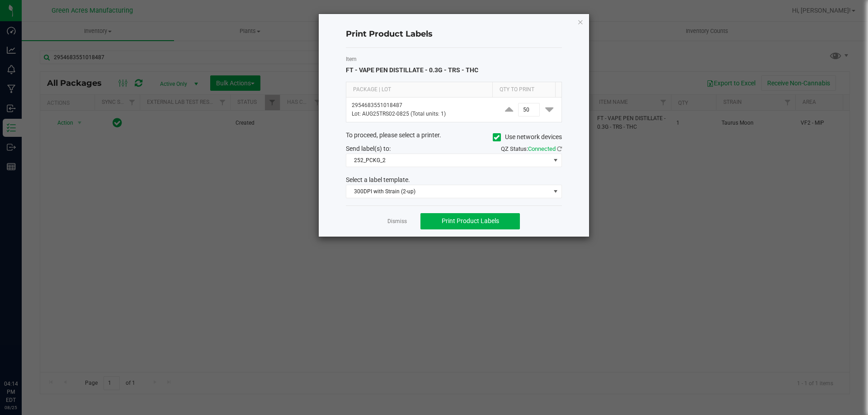 Image resolution: width=868 pixels, height=415 pixels. What do you see at coordinates (448, 161) in the screenshot?
I see `span: 252_PCKG_2` at bounding box center [448, 161].